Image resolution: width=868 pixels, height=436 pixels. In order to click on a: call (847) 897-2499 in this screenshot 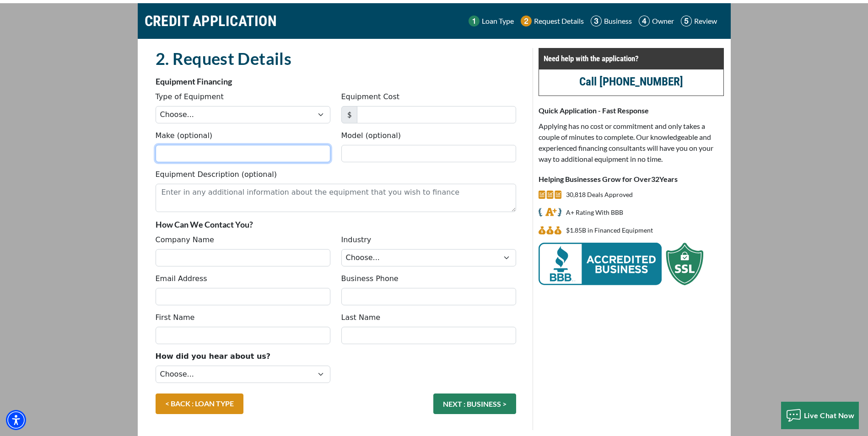, I will do `click(632, 82)`.